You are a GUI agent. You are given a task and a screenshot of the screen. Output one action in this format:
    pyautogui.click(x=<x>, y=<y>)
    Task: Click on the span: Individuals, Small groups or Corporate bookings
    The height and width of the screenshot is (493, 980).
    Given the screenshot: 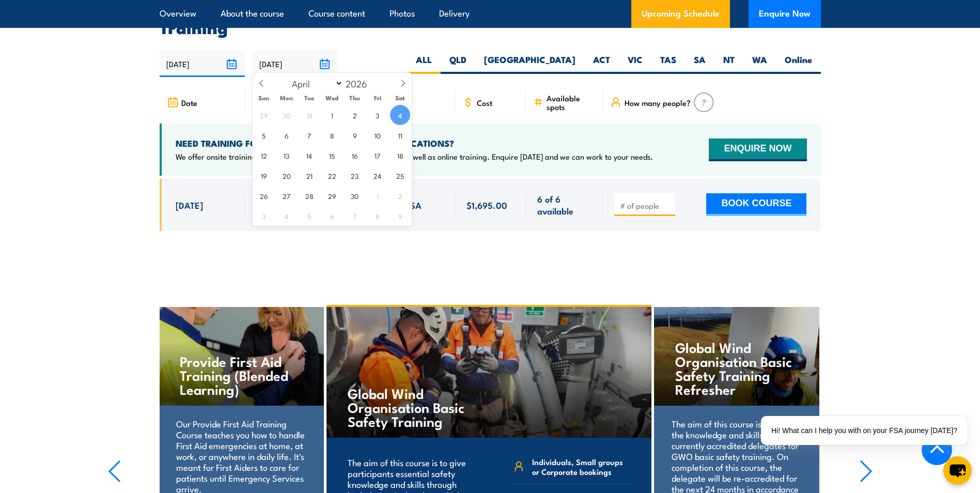 What is the action you would take?
    pyautogui.click(x=582, y=466)
    